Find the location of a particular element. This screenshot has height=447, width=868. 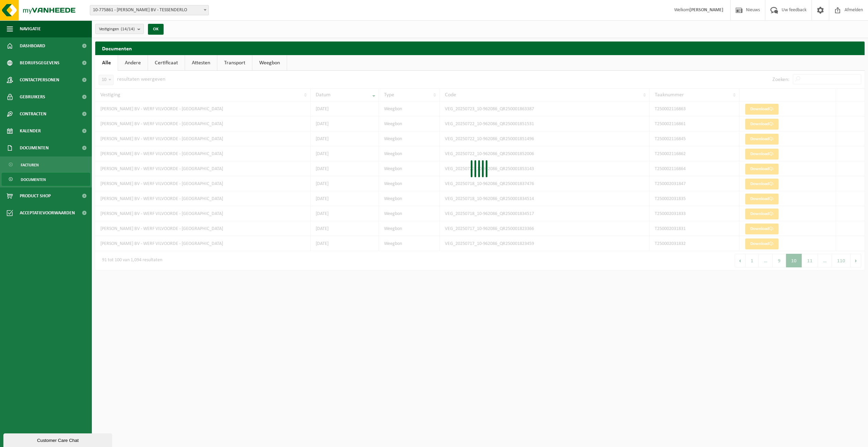

a: Andere is located at coordinates (133, 63).